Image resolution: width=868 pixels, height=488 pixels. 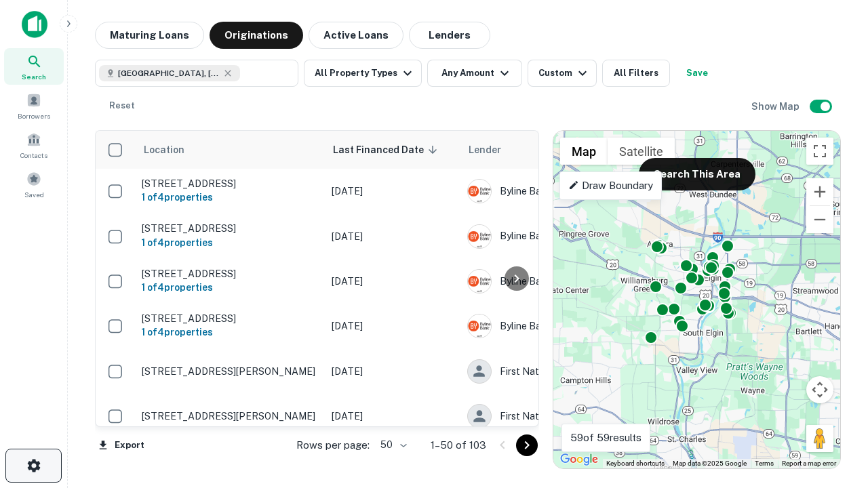 What do you see at coordinates (387, 149) in the screenshot?
I see `span: Last Financed Date` at bounding box center [387, 149].